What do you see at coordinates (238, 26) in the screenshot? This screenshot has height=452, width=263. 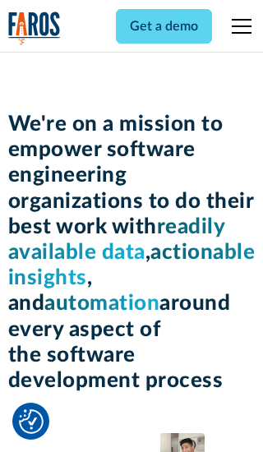 I see `div: menu` at bounding box center [238, 26].